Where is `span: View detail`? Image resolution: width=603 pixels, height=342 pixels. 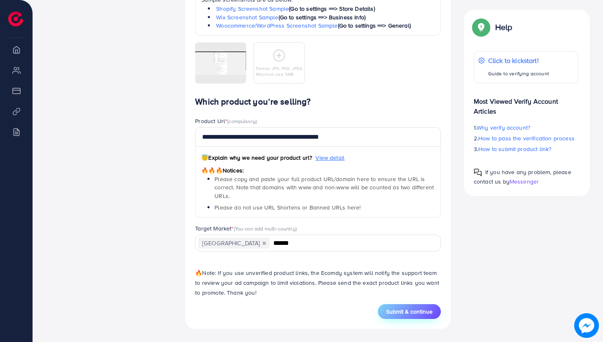 span: View detail is located at coordinates (329, 158).